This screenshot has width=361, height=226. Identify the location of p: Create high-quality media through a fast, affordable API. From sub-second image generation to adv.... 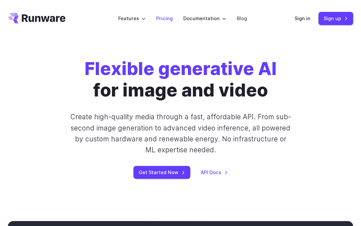
(180, 133).